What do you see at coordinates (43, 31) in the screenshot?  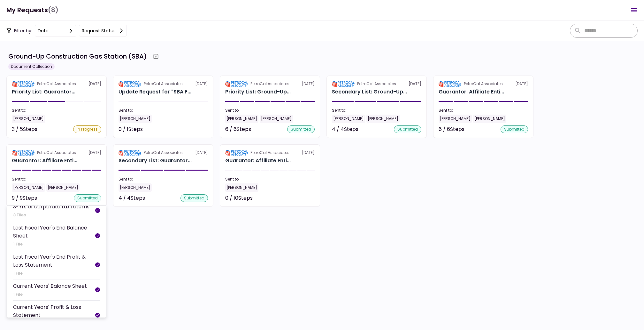 I see `div: date` at bounding box center [43, 31].